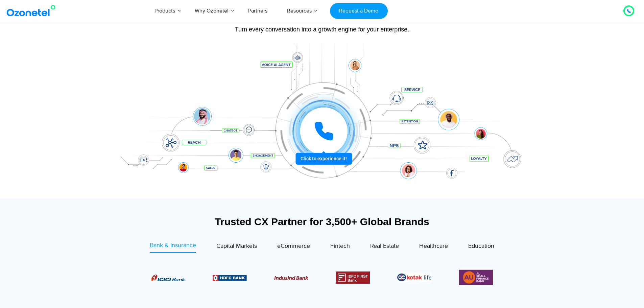 Image resolution: width=644 pixels, height=308 pixels. What do you see at coordinates (481, 247) in the screenshot?
I see `a: Education` at bounding box center [481, 247].